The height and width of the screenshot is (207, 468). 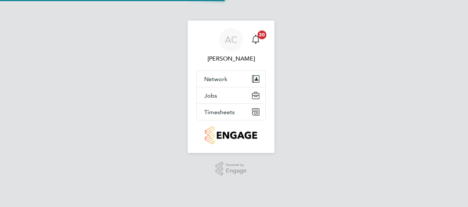 I want to click on a: Powered byEngage, so click(x=231, y=169).